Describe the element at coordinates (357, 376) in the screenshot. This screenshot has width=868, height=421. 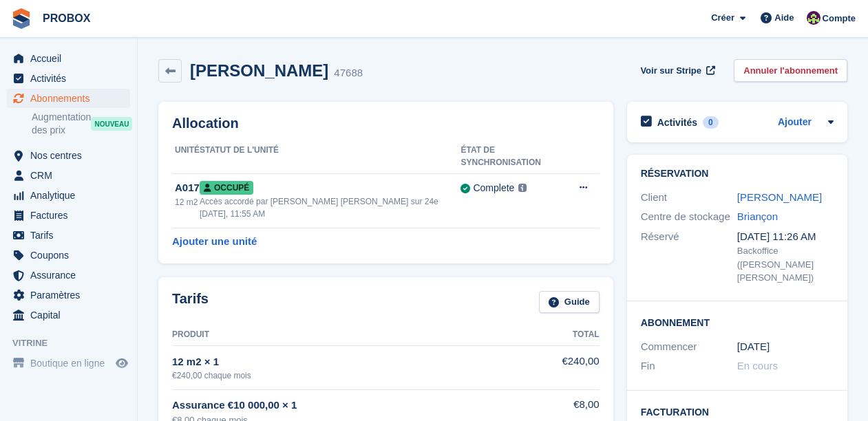
I see `div: €240,00 chaque mois` at that location.